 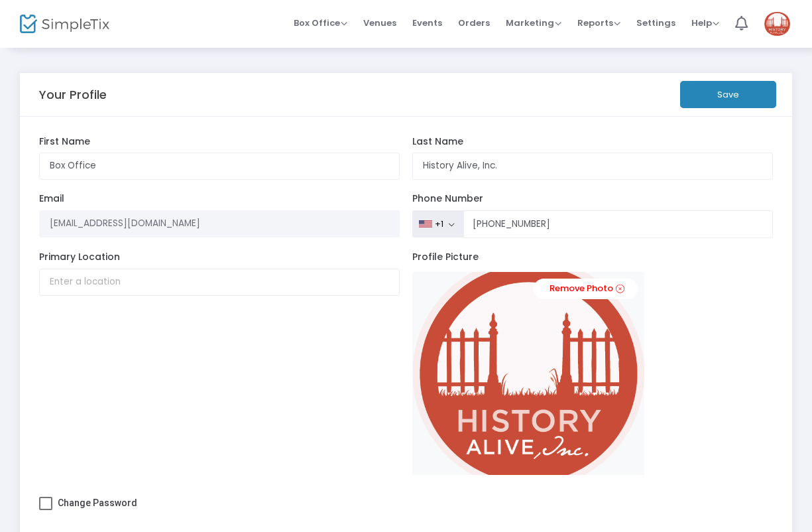 I want to click on span: Venues, so click(x=379, y=22).